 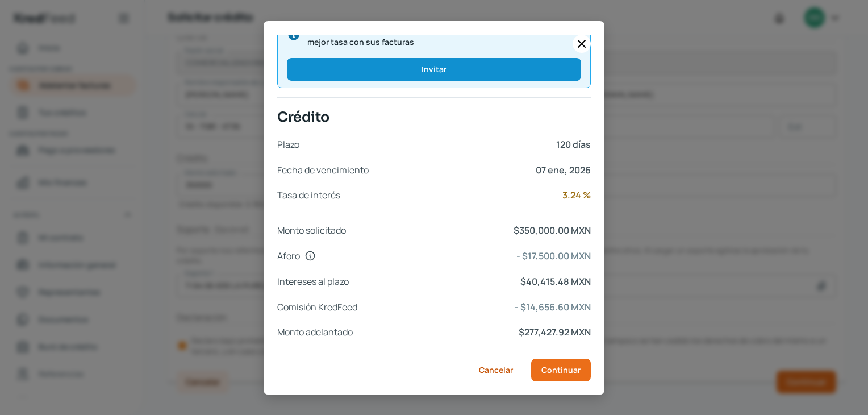 I want to click on span: Intereses al plazo, so click(x=313, y=282).